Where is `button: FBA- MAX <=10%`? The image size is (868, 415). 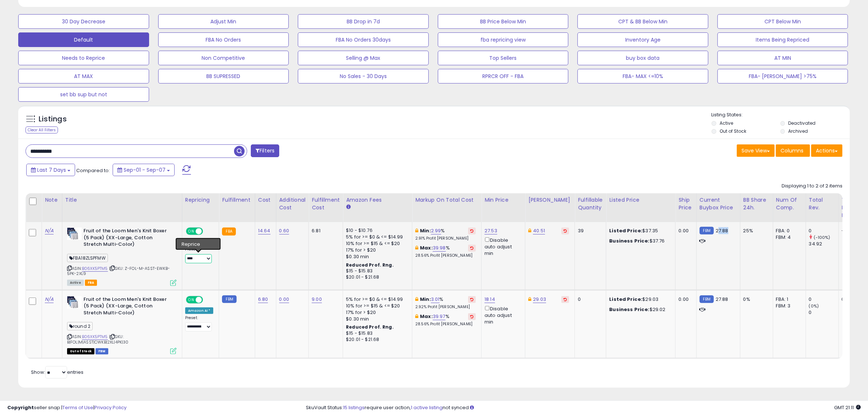
button: FBA- MAX <=10% is located at coordinates (642, 76).